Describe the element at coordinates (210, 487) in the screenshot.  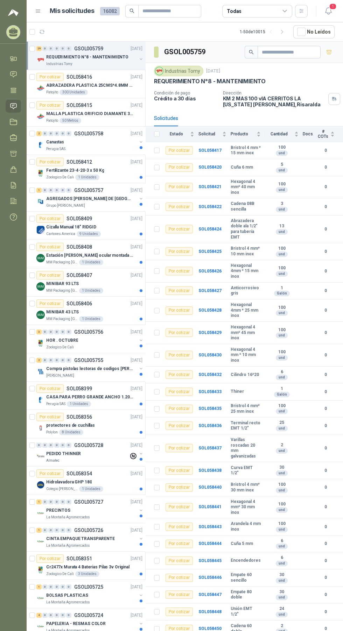
I see `a: SOL058440` at that location.